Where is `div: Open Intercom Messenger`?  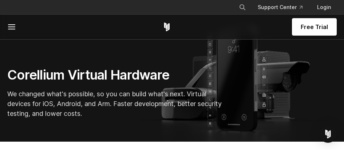
div: Open Intercom Messenger is located at coordinates (328, 134).